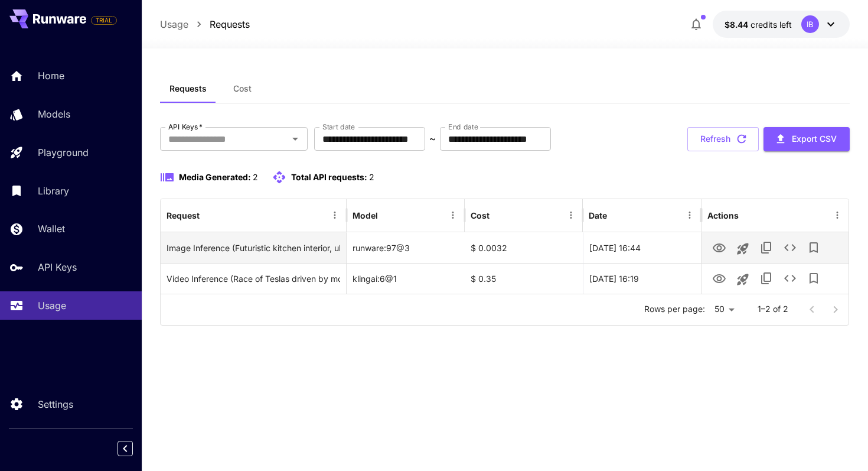 Image resolution: width=868 pixels, height=471 pixels. I want to click on div: $8.44366, so click(758, 25).